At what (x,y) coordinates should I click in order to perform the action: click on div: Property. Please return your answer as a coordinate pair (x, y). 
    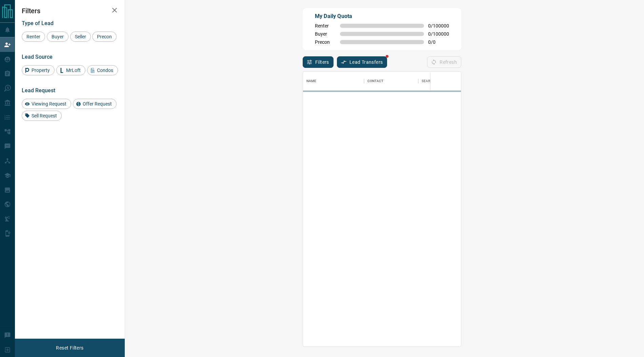
    Looking at the image, I should click on (38, 70).